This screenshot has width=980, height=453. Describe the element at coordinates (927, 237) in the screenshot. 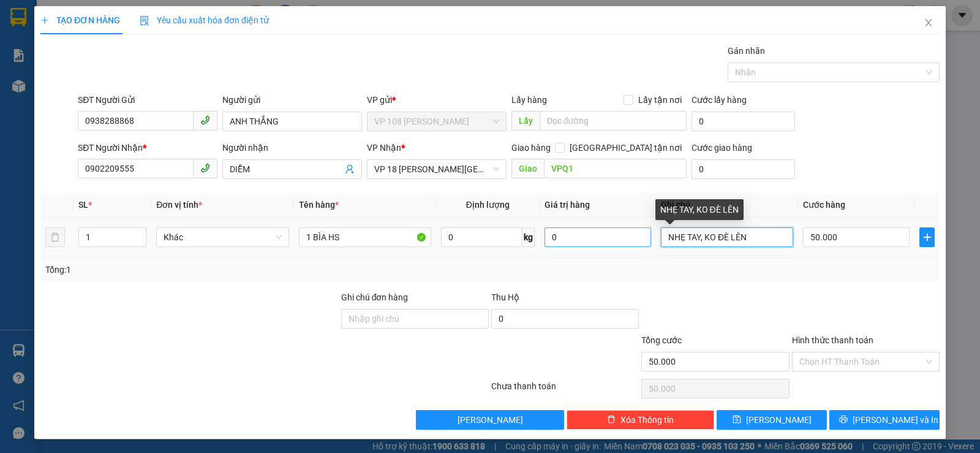

I see `button: plus` at that location.